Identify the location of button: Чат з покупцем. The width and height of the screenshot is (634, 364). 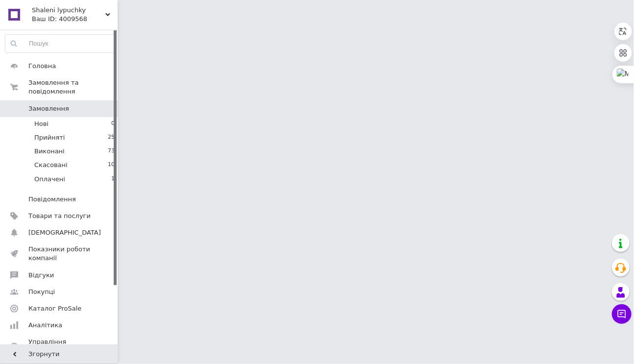
(621, 314).